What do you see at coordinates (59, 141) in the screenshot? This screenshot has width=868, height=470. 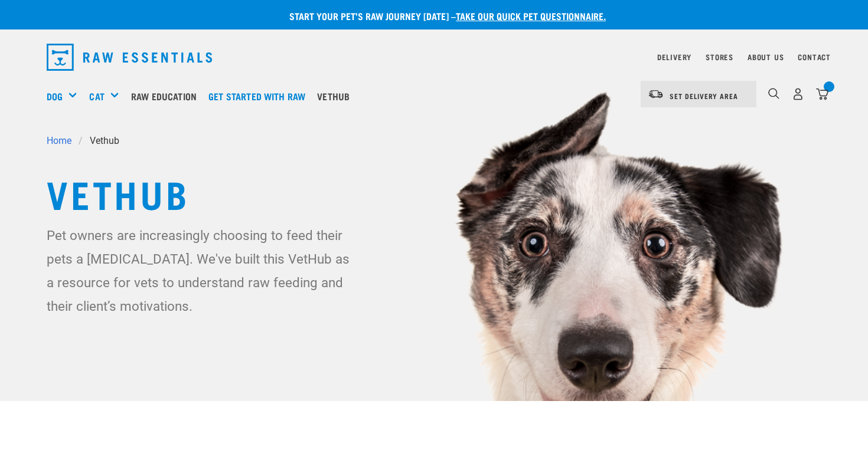 I see `span: Home` at bounding box center [59, 141].